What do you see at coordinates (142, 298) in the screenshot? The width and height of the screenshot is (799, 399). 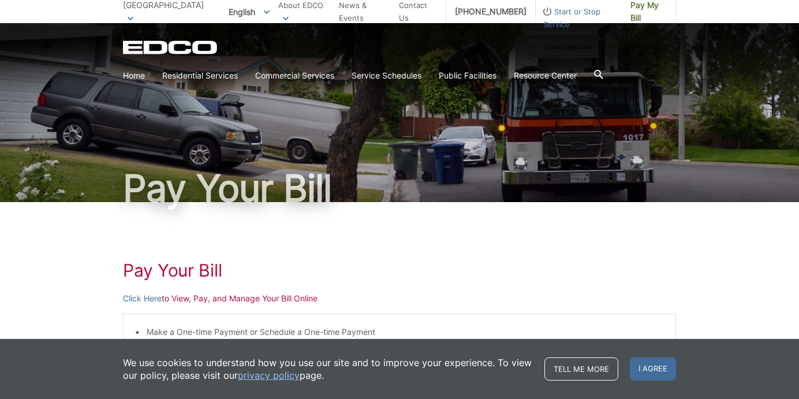 I see `a: Click Here` at bounding box center [142, 298].